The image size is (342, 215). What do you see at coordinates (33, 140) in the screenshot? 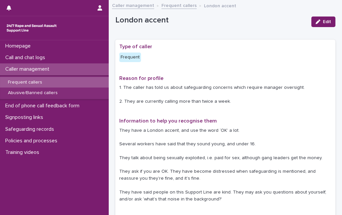
I see `p: Policies and processes` at bounding box center [33, 140].